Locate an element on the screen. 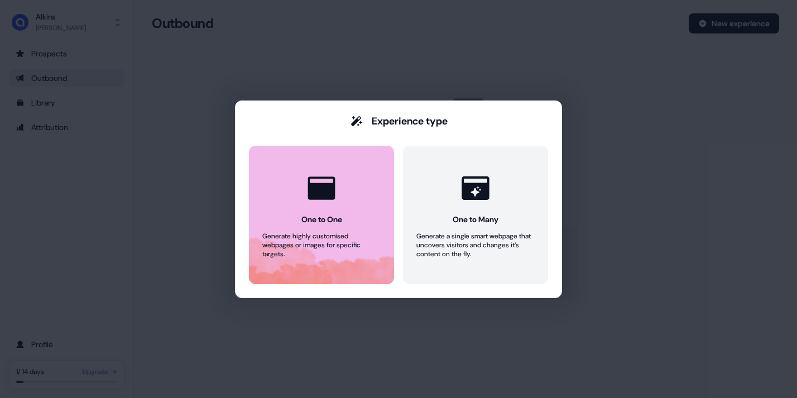  div: One to Many is located at coordinates (475, 219).